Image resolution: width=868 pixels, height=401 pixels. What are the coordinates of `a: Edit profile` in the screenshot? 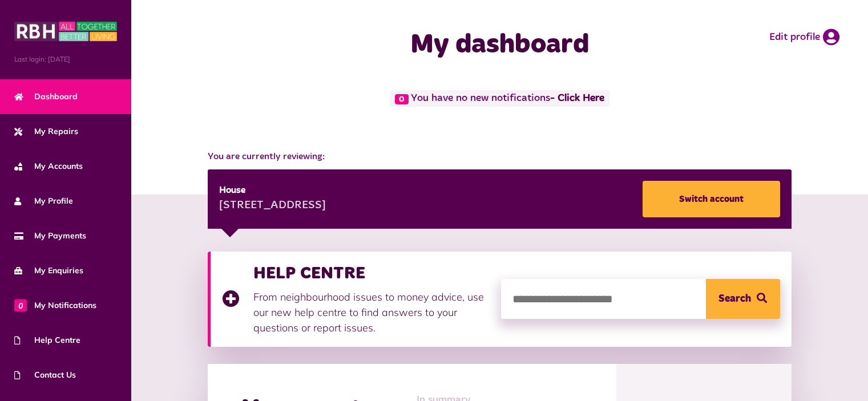 It's located at (804, 37).